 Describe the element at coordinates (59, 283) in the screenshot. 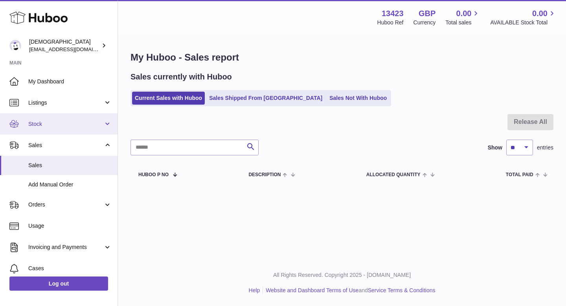

I see `a: Log out` at that location.